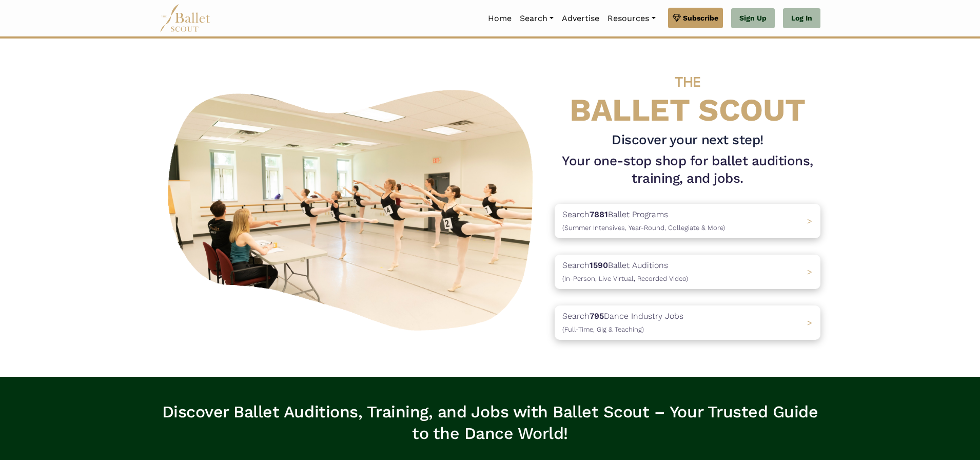 The height and width of the screenshot is (460, 980). I want to click on p: Search Ballet Programs, so click(644, 221).